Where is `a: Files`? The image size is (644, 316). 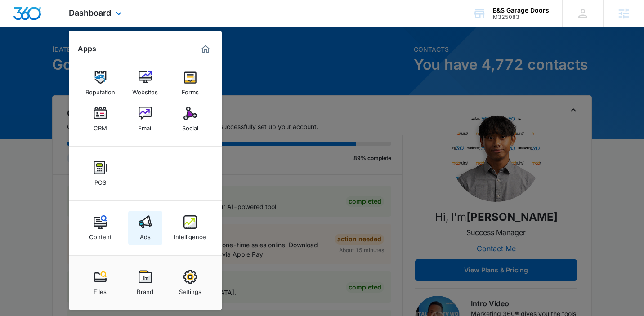
a: Files is located at coordinates (100, 283).